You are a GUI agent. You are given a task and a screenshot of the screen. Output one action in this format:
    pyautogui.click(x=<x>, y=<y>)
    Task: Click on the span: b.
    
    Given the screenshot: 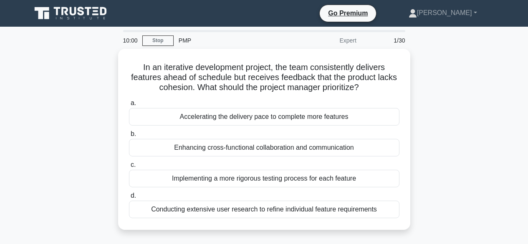 What is the action you would take?
    pyautogui.click(x=133, y=134)
    